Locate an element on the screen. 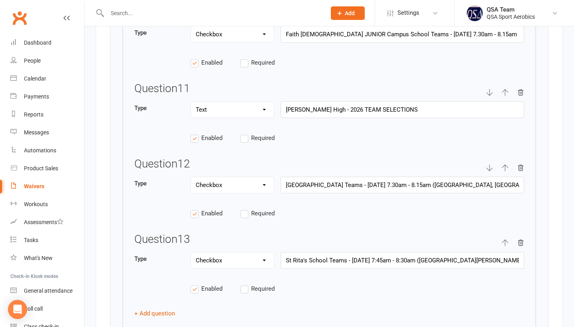 The width and height of the screenshot is (574, 327). a: Workouts is located at coordinates (47, 204).